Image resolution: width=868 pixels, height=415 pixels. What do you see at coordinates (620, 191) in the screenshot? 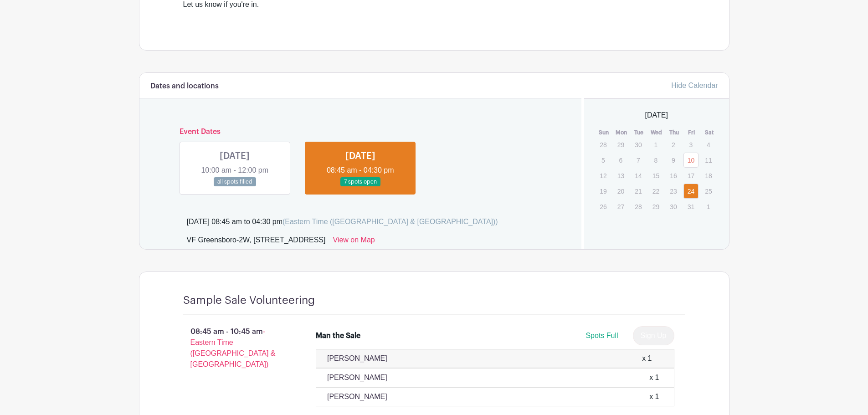
I see `p: 20` at bounding box center [620, 191].